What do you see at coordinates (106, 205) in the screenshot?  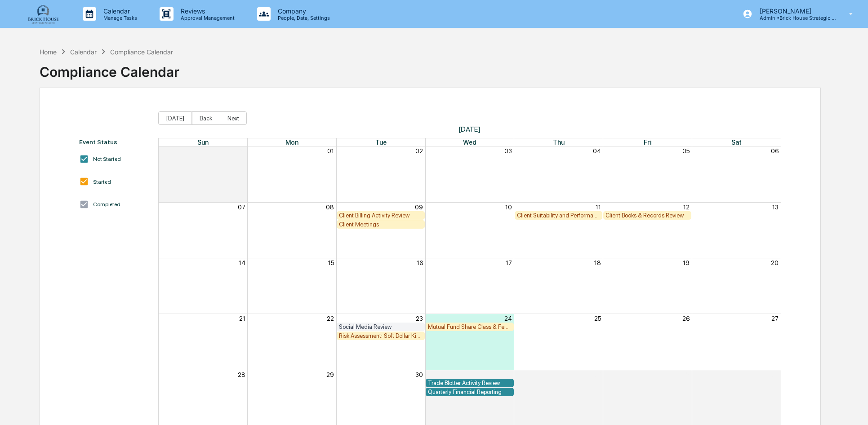 I see `div: Completed` at bounding box center [106, 205].